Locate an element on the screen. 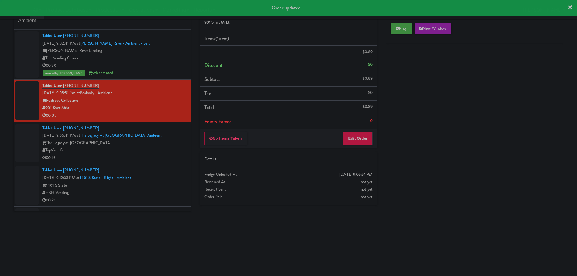 This screenshot has height=276, width=577. div: 00:30 is located at coordinates (114, 65).